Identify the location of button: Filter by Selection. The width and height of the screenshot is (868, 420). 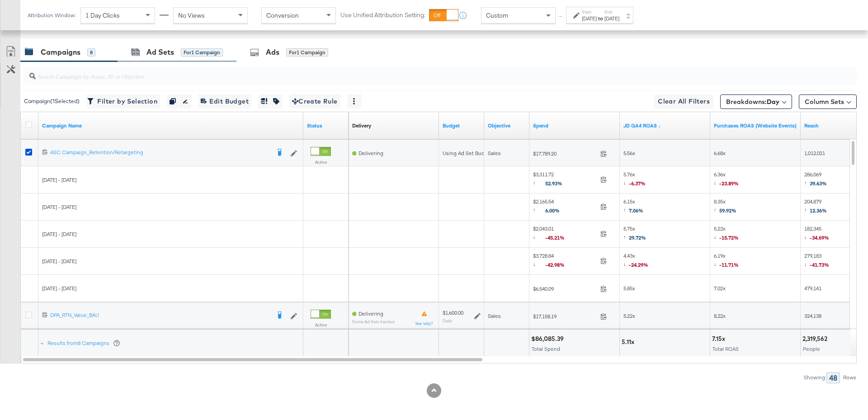
(123, 101).